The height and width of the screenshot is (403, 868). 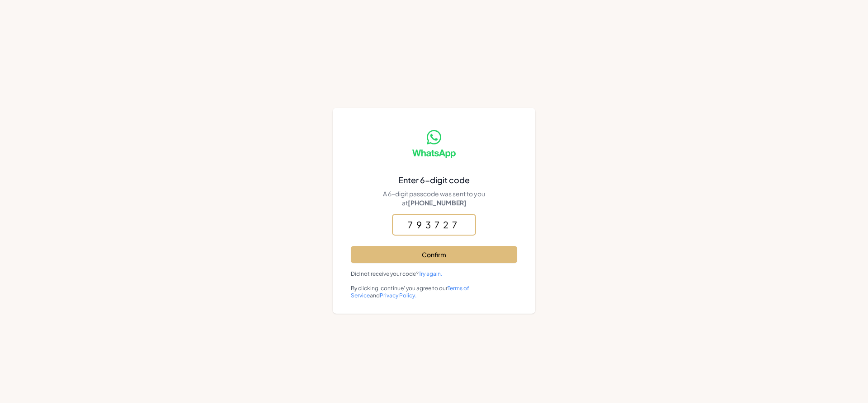 I want to click on div: Enter 6-digit code, so click(x=434, y=180).